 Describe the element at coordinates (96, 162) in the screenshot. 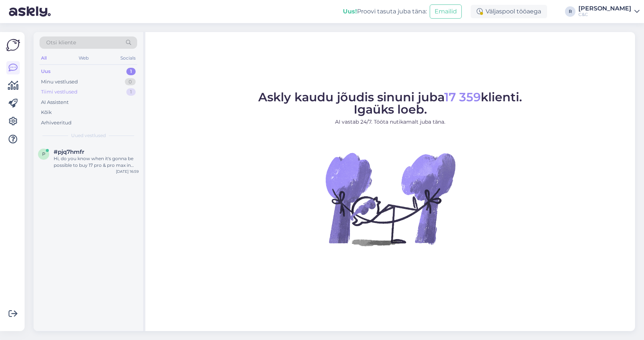

I see `div: Hi, do you know when it's gonna be possible to buy 17 pro & pro max in shop without ordering it?` at that location.